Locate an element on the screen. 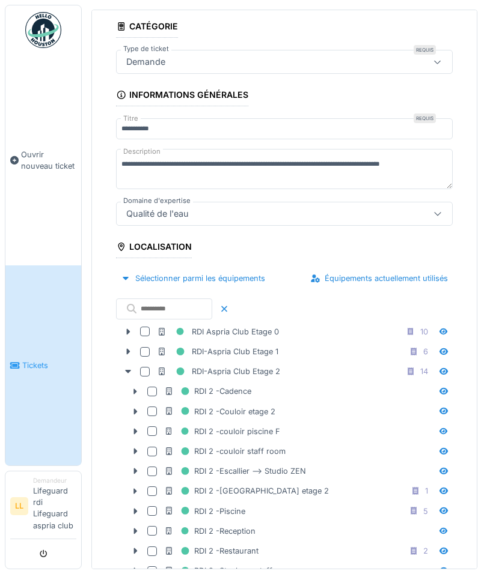  label: Titre is located at coordinates (130, 118).